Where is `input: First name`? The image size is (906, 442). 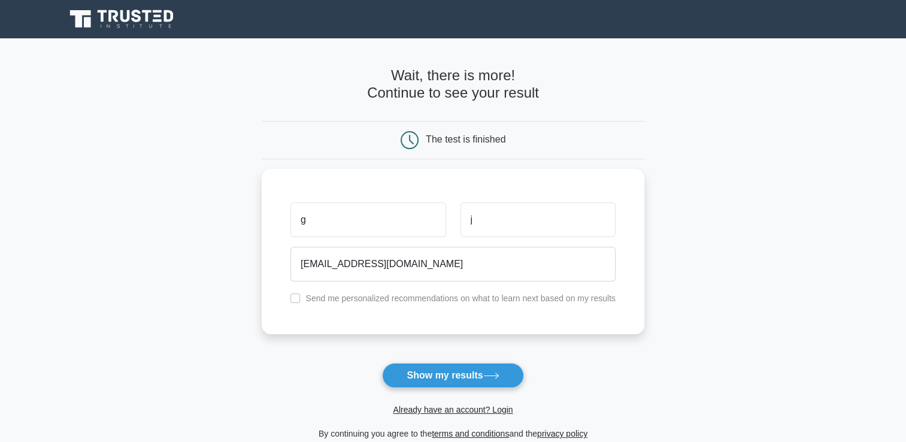
input: First name is located at coordinates (368, 220).